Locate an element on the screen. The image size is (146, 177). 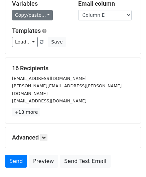
h5: Advanced is located at coordinates (73, 138).